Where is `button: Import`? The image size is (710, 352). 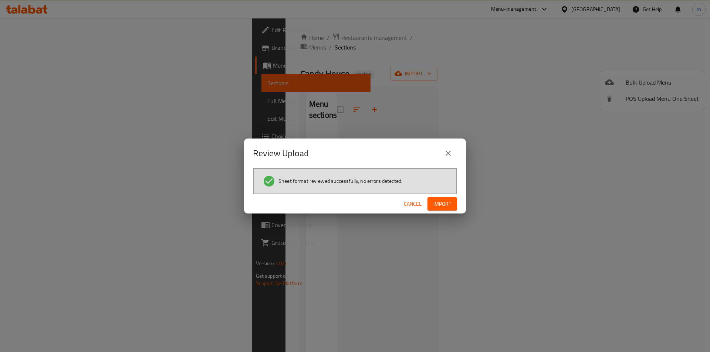 button: Import is located at coordinates (442, 204).